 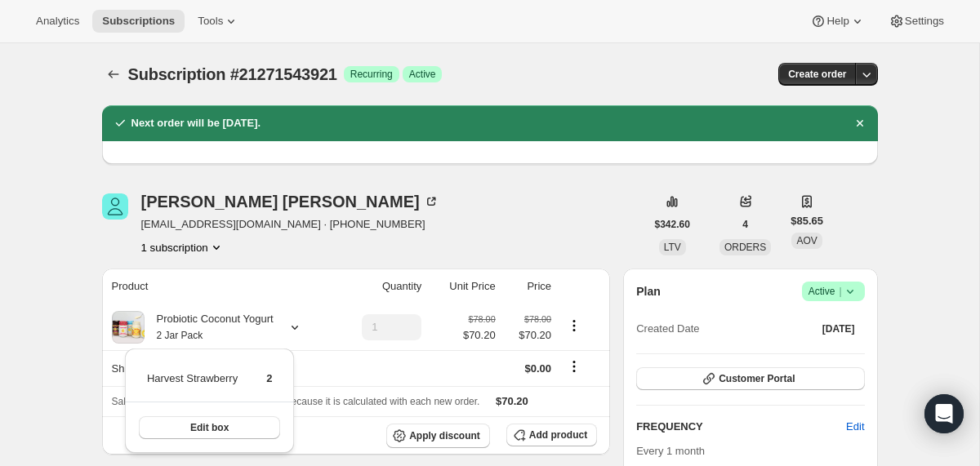 What do you see at coordinates (381, 286) in the screenshot?
I see `th: Quantity` at bounding box center [381, 286].